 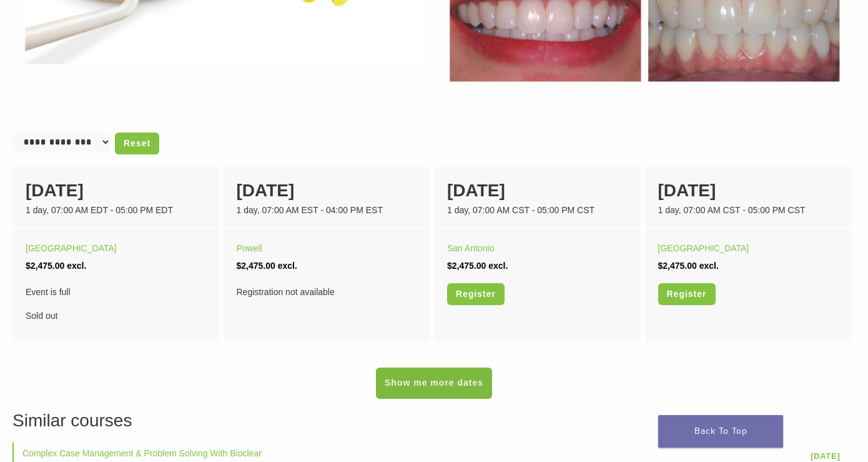 I want to click on a: San Antonio, so click(x=471, y=248).